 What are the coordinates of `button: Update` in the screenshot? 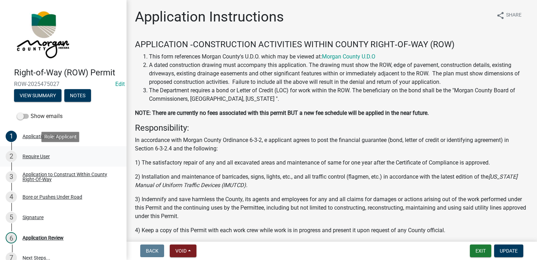 It's located at (509, 250).